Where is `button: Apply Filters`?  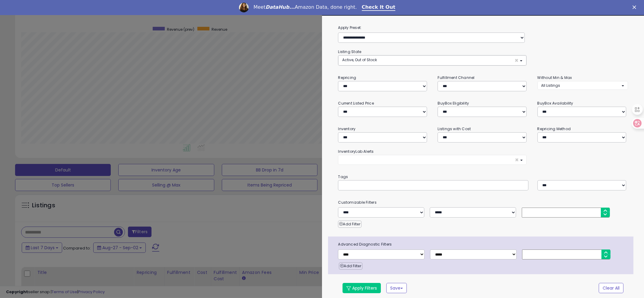
button: Apply Filters is located at coordinates (361, 288).